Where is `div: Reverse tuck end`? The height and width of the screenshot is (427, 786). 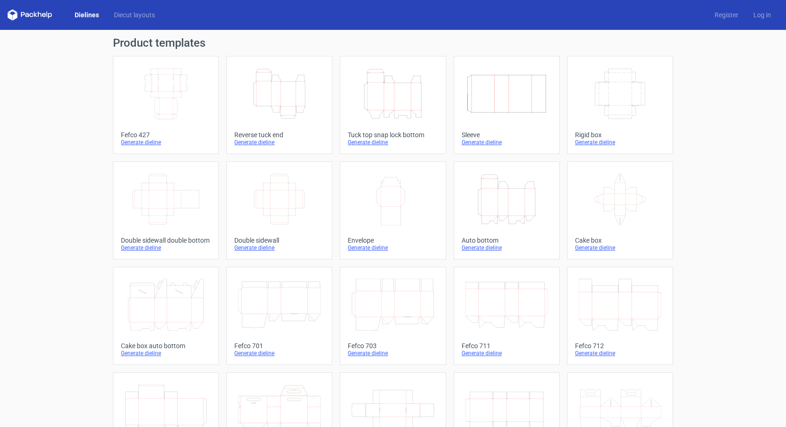
div: Reverse tuck end is located at coordinates (279, 135).